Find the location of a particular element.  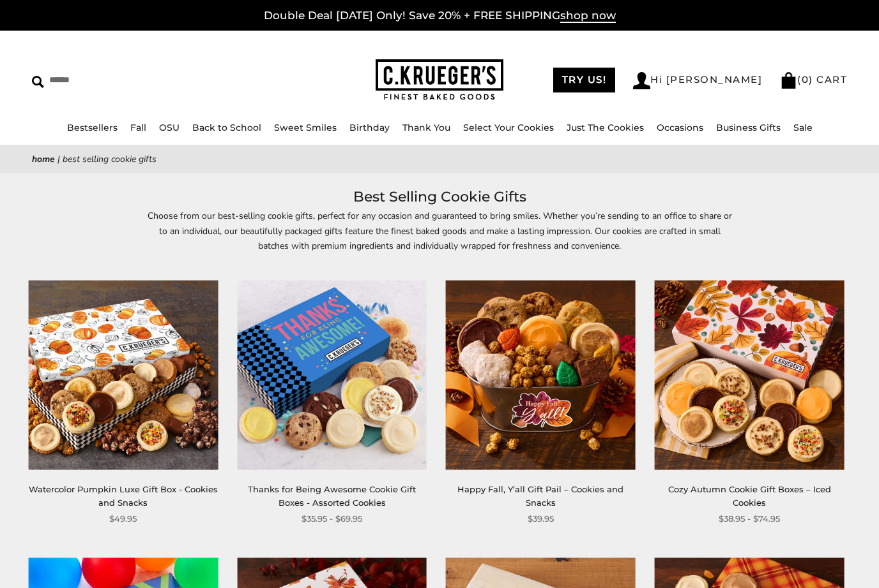

img: Bag is located at coordinates (788, 81).